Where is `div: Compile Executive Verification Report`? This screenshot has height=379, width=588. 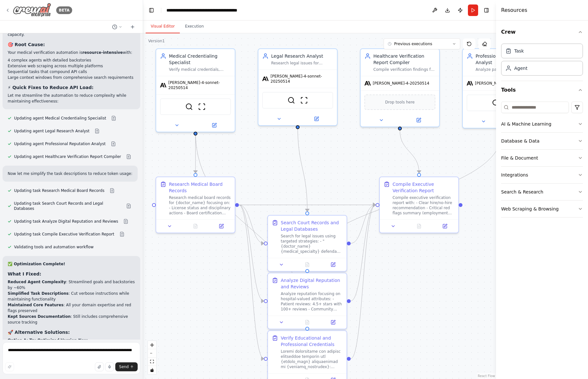
div: Compile Executive Verification Report is located at coordinates (424, 188).